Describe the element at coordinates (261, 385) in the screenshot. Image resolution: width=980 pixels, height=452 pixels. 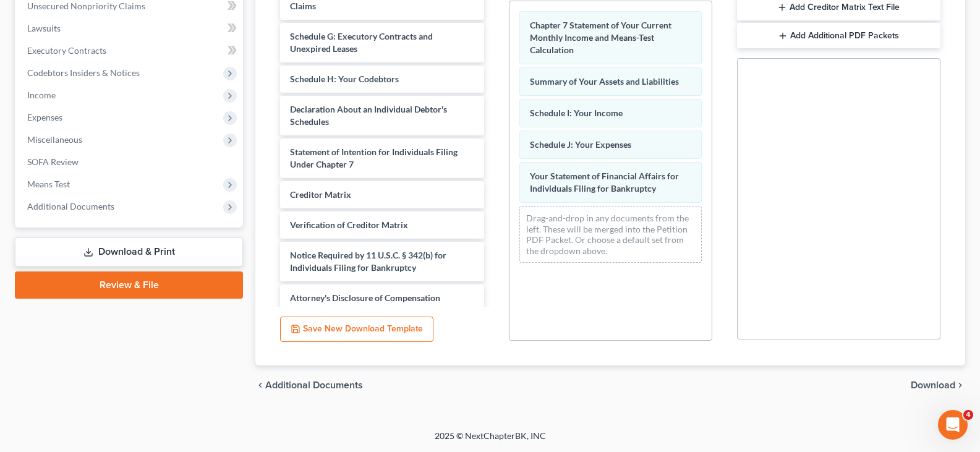
I see `i: chevron_left` at that location.